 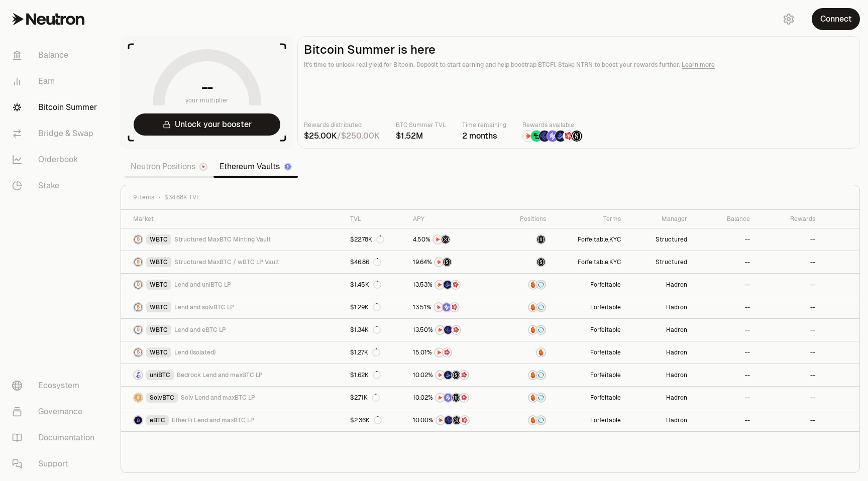 I want to click on div: Market, so click(x=236, y=219).